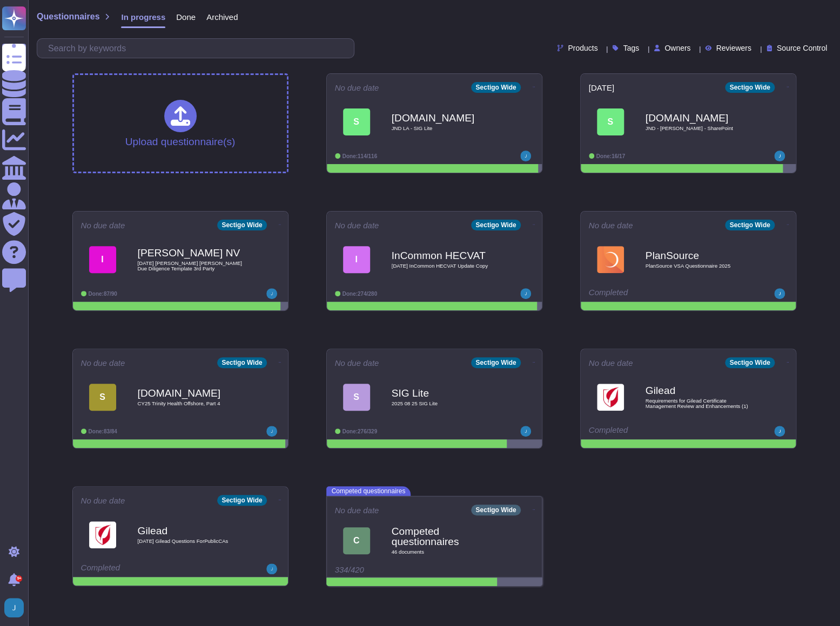 The width and height of the screenshot is (840, 626). I want to click on span: CY25 Trinity Health Offshore, Part 4, so click(192, 404).